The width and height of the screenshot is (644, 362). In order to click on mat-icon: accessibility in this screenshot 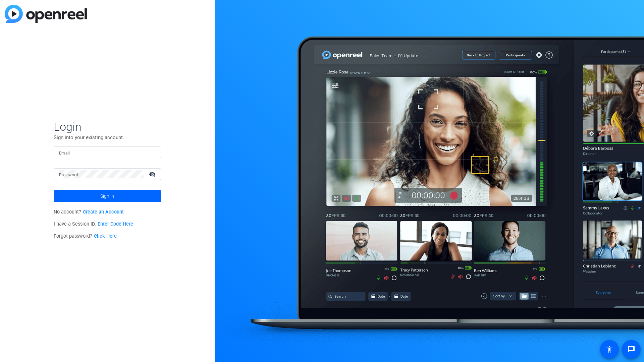, I will do `click(609, 350)`.